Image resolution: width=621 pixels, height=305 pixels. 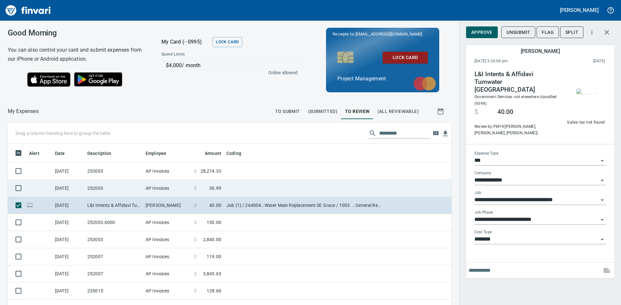 What do you see at coordinates (571, 32) in the screenshot?
I see `button: Split` at bounding box center [571, 32].